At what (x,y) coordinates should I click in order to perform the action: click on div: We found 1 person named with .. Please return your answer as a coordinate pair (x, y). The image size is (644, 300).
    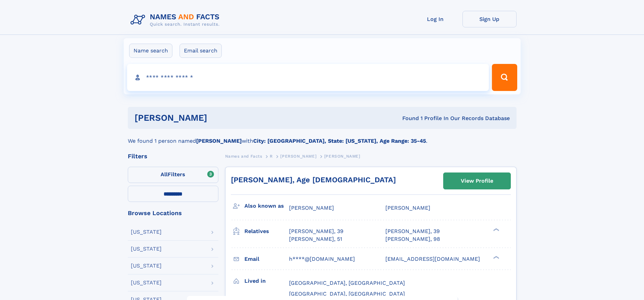
    Looking at the image, I should click on (322, 137).